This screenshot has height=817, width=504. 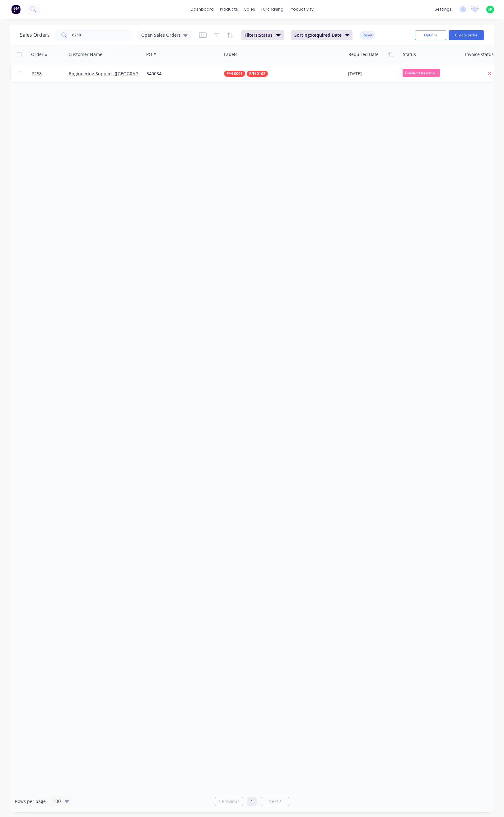 What do you see at coordinates (368, 36) in the screenshot?
I see `button: Reset` at bounding box center [368, 36].